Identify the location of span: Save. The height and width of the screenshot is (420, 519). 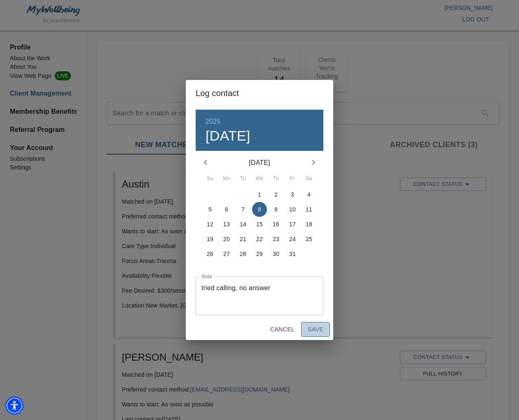
(315, 329).